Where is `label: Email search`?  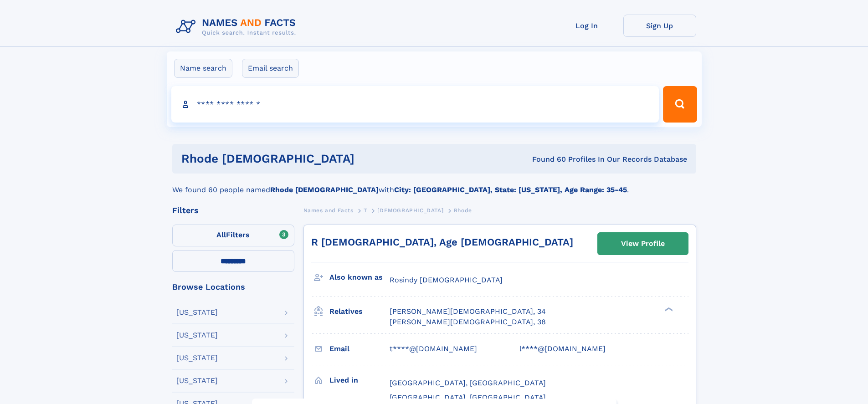
label: Email search is located at coordinates (271, 68).